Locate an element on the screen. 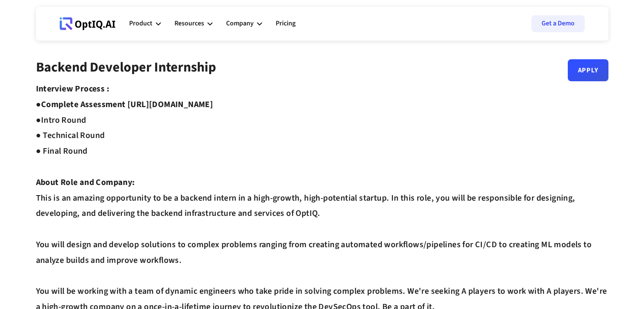  strong: Backend Developer Internship is located at coordinates (126, 67).